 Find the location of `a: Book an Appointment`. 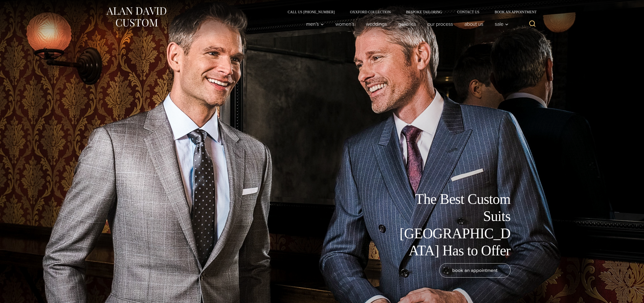

a: Book an Appointment is located at coordinates (513, 12).